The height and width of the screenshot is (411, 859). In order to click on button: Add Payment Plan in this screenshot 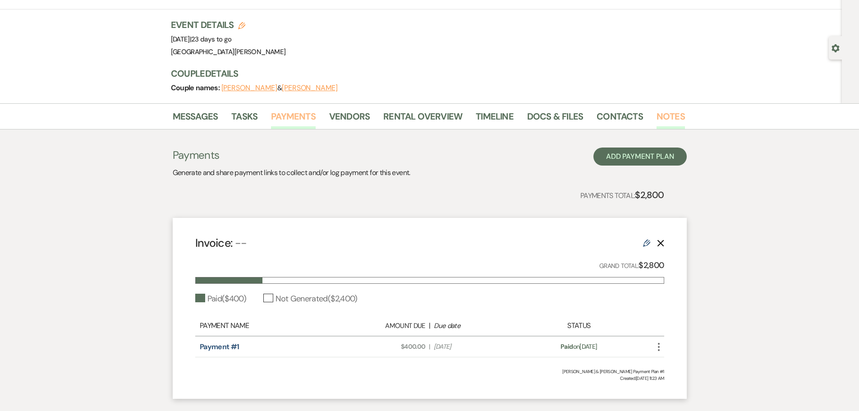, I will do `click(640, 156)`.